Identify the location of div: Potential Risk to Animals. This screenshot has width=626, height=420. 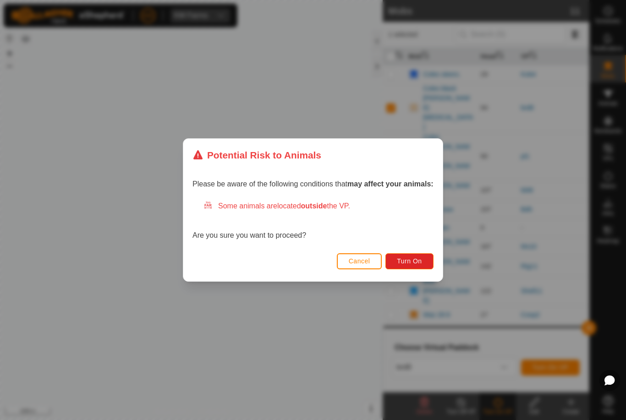
(257, 155).